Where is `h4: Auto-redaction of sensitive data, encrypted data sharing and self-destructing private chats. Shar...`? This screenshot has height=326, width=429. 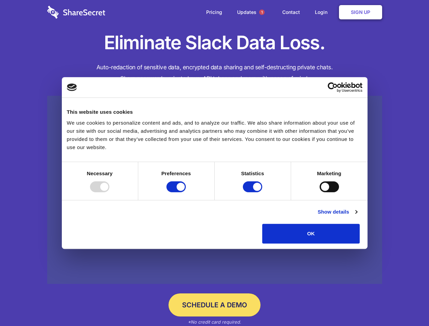
h4: Auto-redaction of sensitive data, encrypted data sharing and self-destructing private chats. Shar... is located at coordinates (215, 73).